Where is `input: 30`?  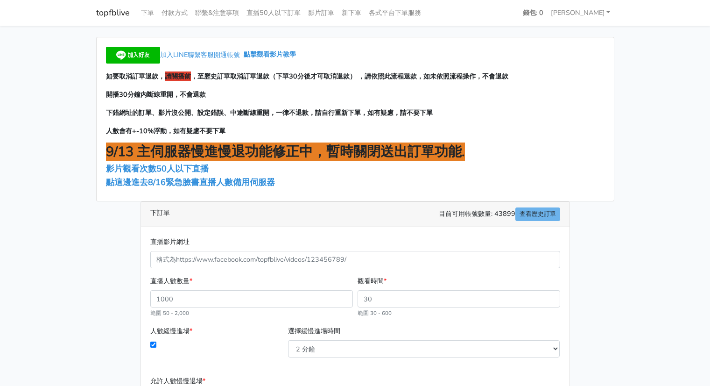 input: 30 is located at coordinates (459, 298).